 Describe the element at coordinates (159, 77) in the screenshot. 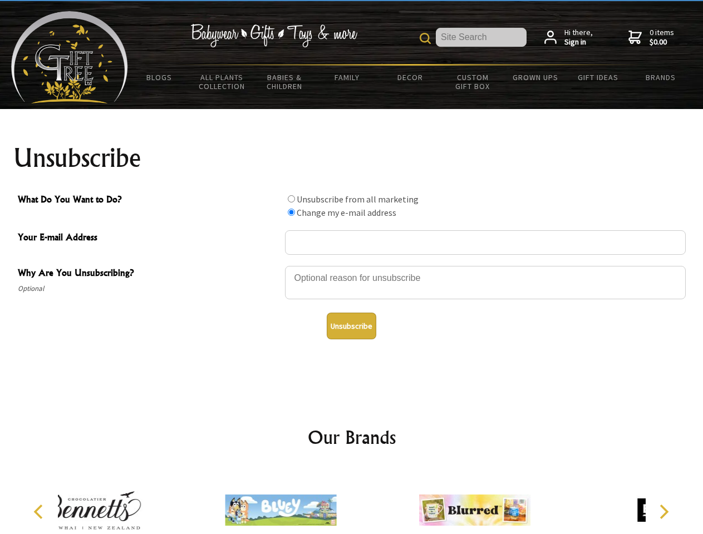

I see `a: BLOGS` at that location.